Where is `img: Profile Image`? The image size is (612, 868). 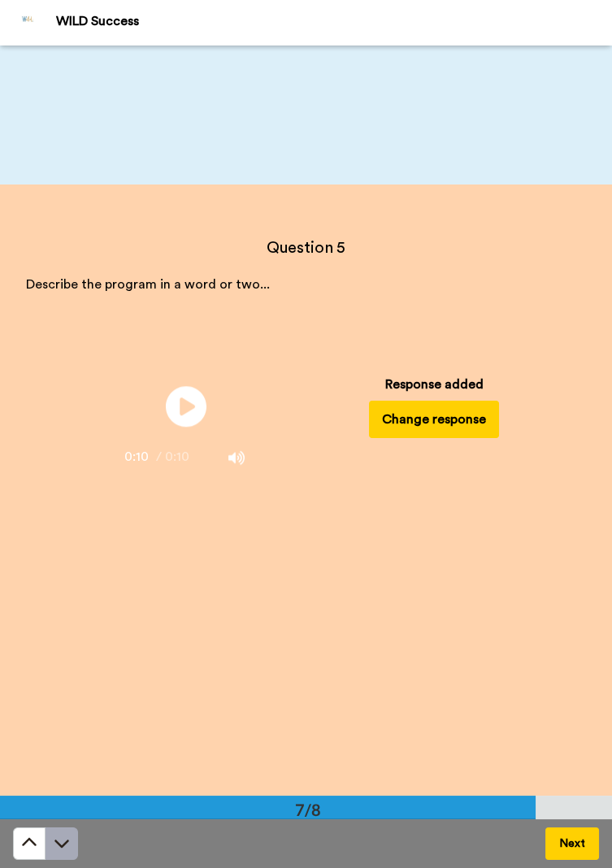
img: Profile Image is located at coordinates (28, 23).